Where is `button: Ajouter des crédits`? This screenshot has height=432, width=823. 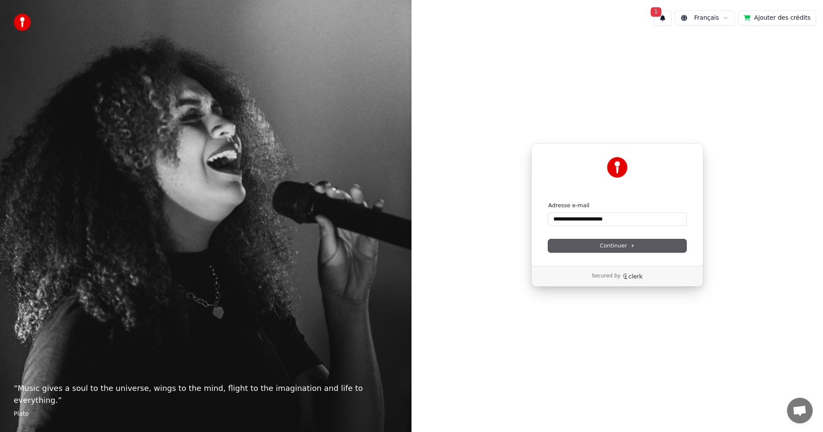 button: Ajouter des crédits is located at coordinates (777, 18).